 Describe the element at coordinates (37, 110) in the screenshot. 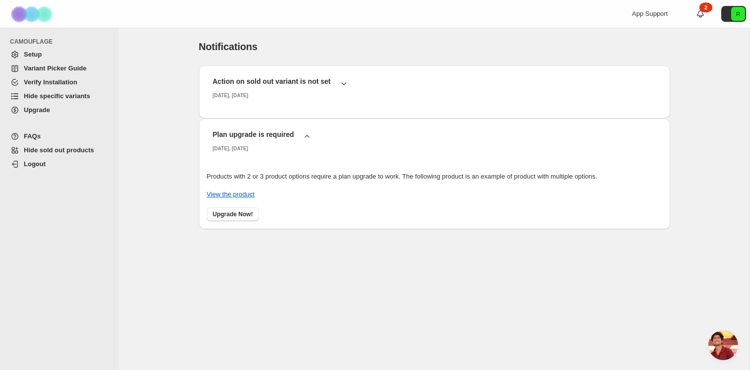

I see `span: Upgrade` at that location.